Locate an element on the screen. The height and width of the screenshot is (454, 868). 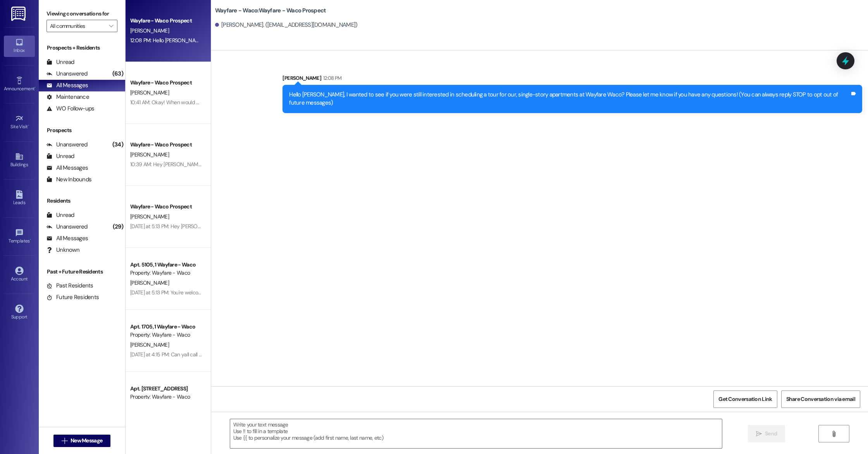
button: New Message is located at coordinates (82, 441).